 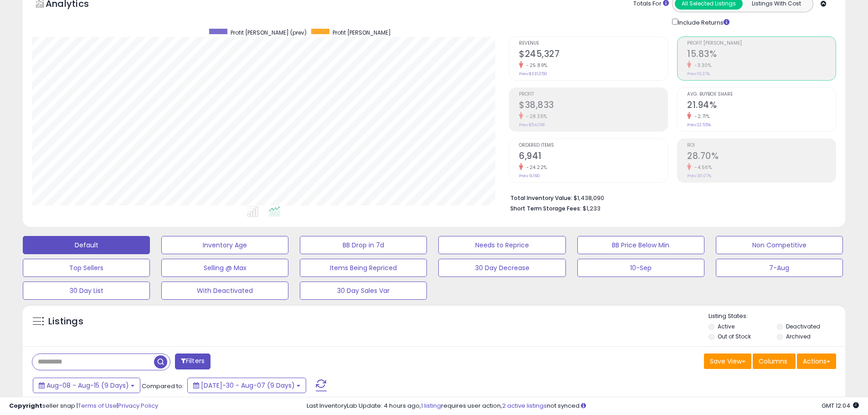 I want to click on small: Prev: 9,160, so click(x=529, y=176).